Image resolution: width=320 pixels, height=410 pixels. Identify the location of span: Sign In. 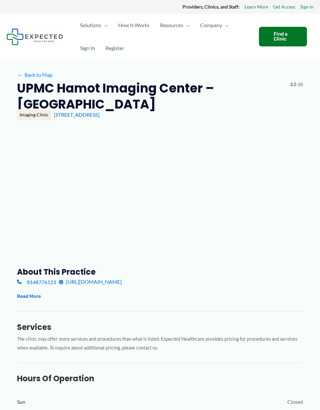
(88, 48).